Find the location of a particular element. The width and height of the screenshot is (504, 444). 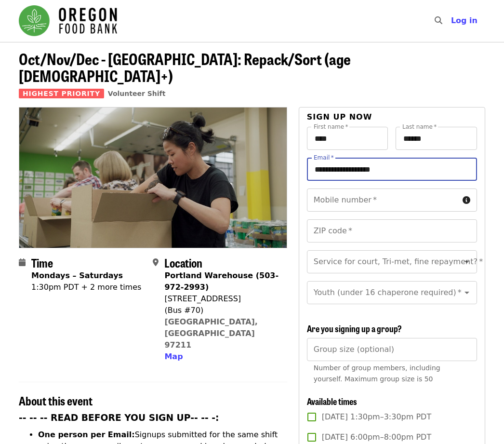

span: About this event is located at coordinates (55, 400).